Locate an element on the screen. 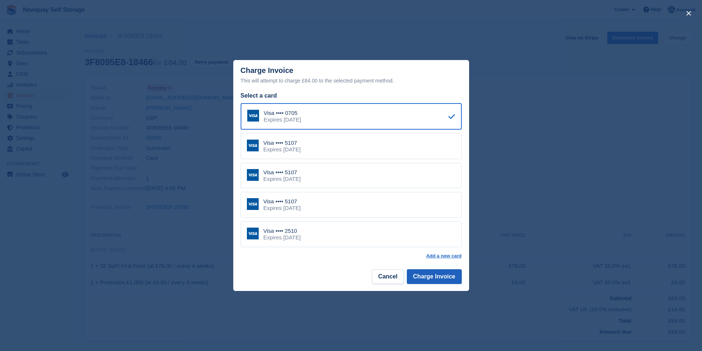 Image resolution: width=702 pixels, height=351 pixels. button: Cancel is located at coordinates (387, 277).